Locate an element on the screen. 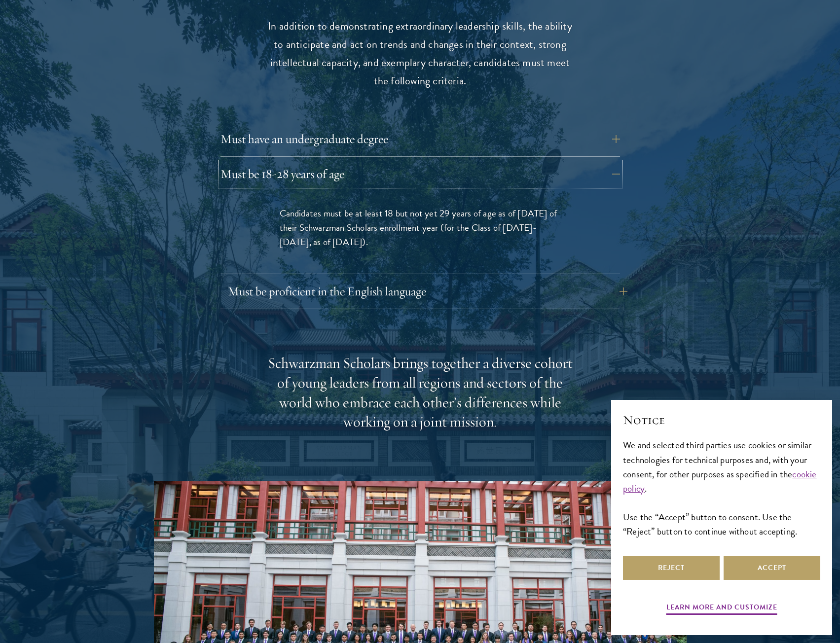 This screenshot has width=840, height=643. p: In addition to demonstrating extraordinary leadership skills, the ability to anticipate and act o... is located at coordinates (420, 54).